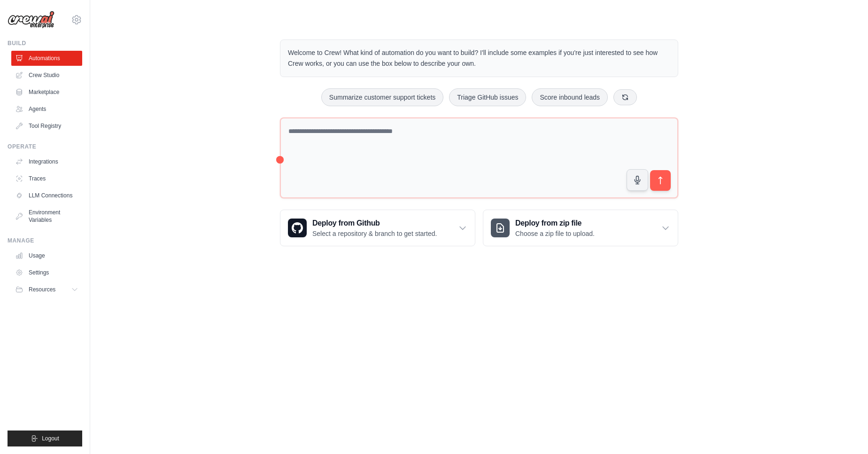  Describe the element at coordinates (42, 289) in the screenshot. I see `span: Resources` at that location.